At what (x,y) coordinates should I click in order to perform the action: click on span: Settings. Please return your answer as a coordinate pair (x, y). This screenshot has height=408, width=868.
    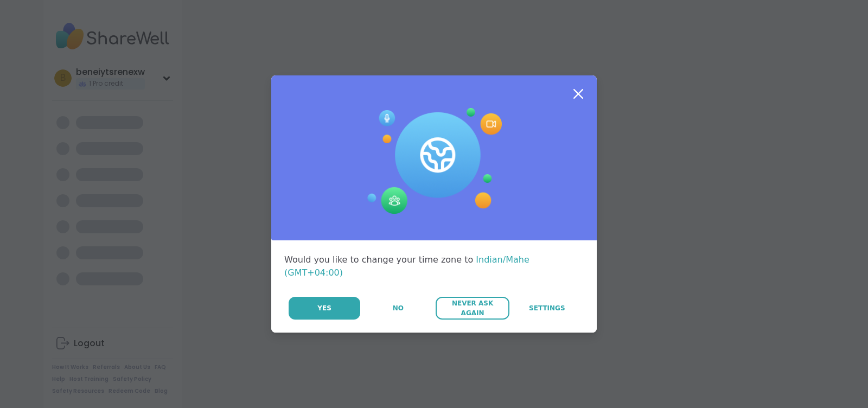
    Looking at the image, I should click on (547, 308).